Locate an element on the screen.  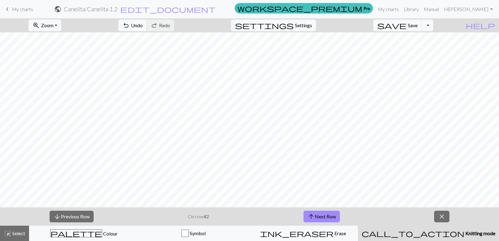
i: Settings is located at coordinates (264, 25).